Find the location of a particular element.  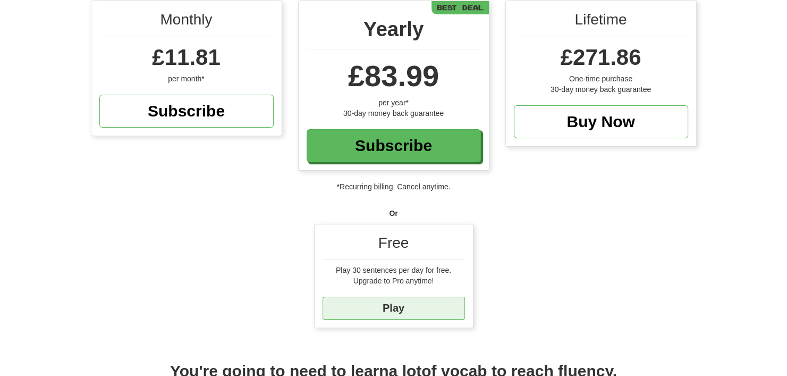

div: Monthly is located at coordinates (187, 22).